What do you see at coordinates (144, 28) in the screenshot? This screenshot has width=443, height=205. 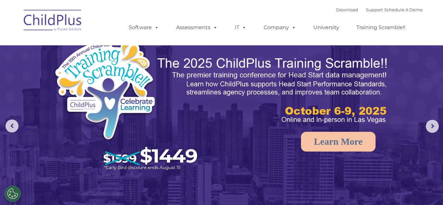 I see `a: Software` at bounding box center [144, 28].